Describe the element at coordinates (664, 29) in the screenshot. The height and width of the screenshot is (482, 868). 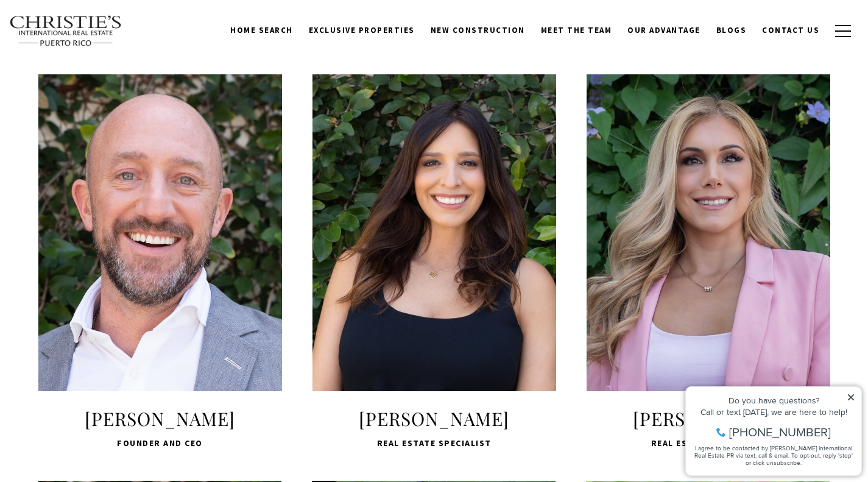
I see `span: Our Advantage` at that location.